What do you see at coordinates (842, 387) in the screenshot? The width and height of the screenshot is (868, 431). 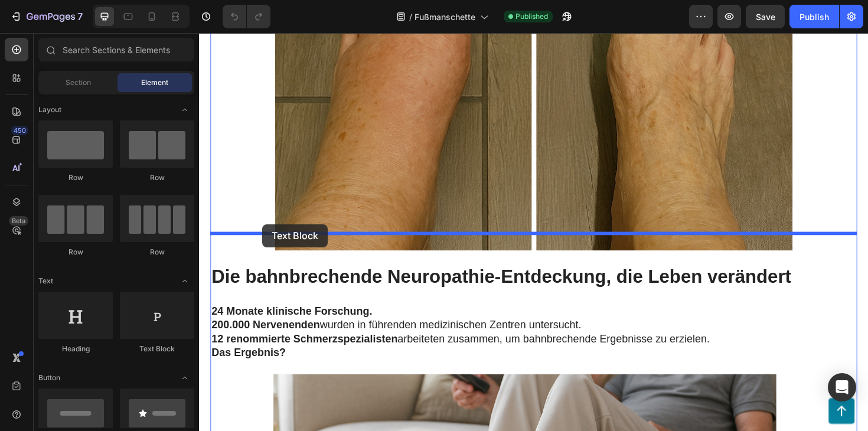 I see `div: Open Intercom Messenger` at bounding box center [842, 387].